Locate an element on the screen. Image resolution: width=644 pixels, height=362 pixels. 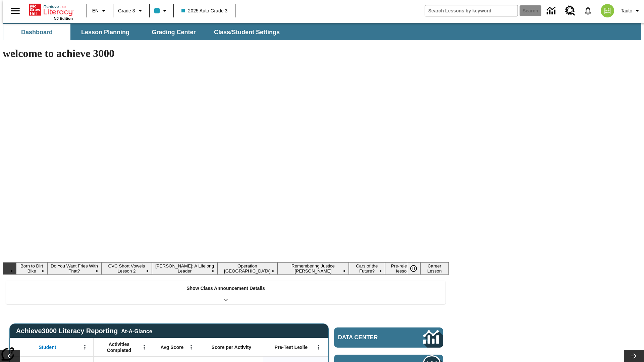
button: Class/Student Settings is located at coordinates (247, 32).